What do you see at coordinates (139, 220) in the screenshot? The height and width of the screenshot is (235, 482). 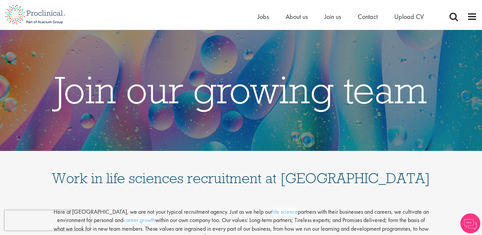 I see `a: career growth` at bounding box center [139, 220].